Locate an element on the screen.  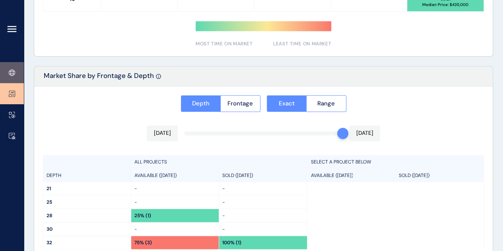
button: Depth is located at coordinates (201, 103).